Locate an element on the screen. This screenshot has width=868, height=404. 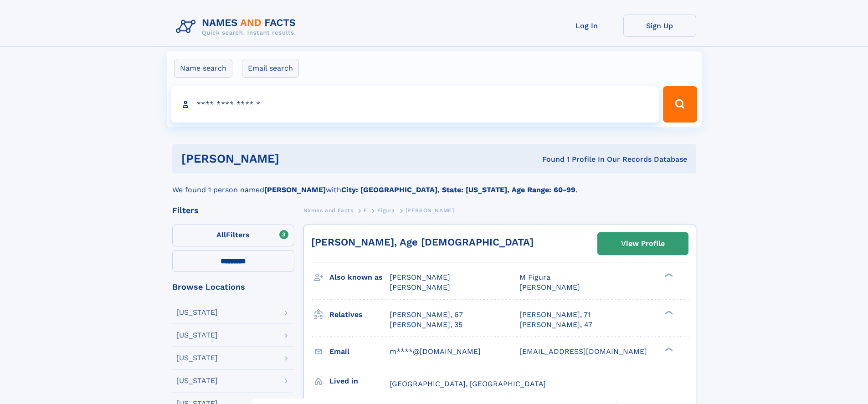
label: Email search is located at coordinates (271, 68).